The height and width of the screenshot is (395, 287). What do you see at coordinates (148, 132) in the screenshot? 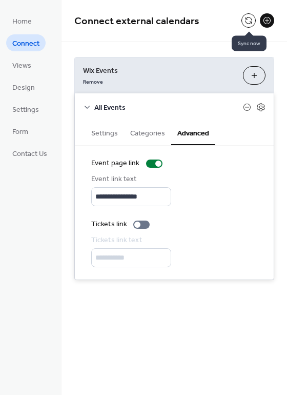
I see `button: Categories` at bounding box center [148, 132].